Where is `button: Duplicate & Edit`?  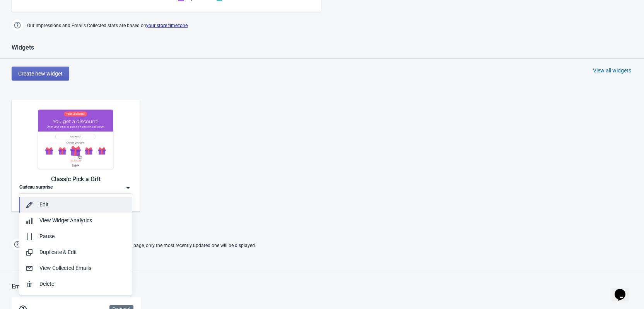
button: Duplicate & Edit is located at coordinates (76, 252).